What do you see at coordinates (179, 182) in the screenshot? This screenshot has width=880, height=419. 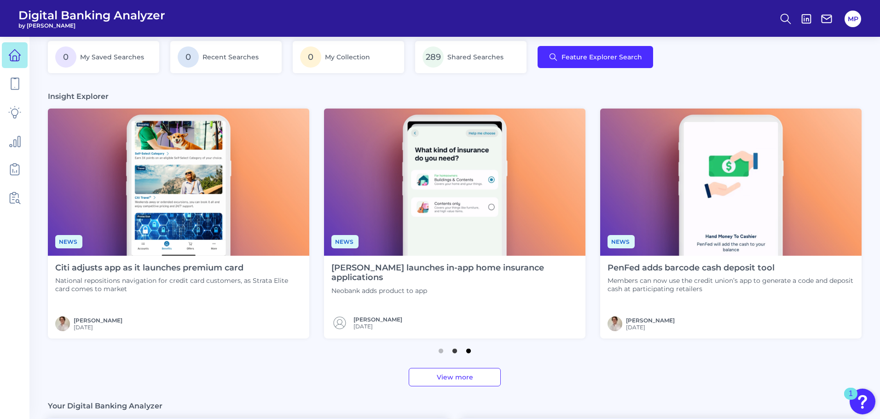 I see `img: News - Phone (1).png` at bounding box center [179, 182].